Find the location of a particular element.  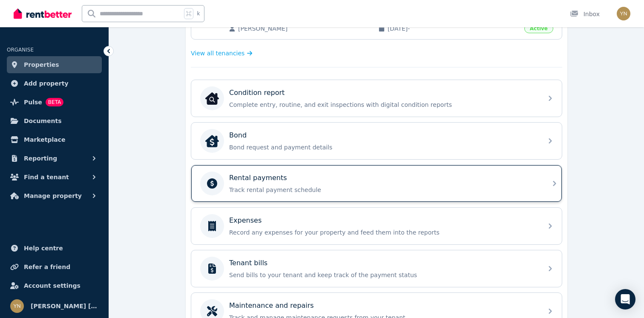

span: Properties is located at coordinates (42, 64).